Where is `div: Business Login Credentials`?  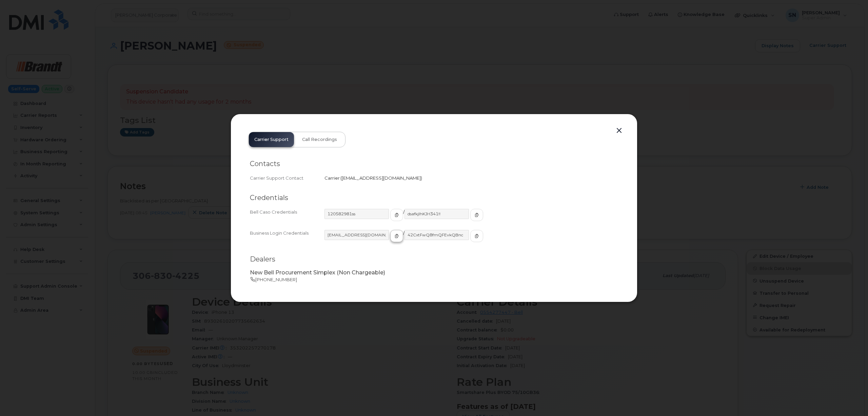 div: Business Login Credentials is located at coordinates (287, 239).